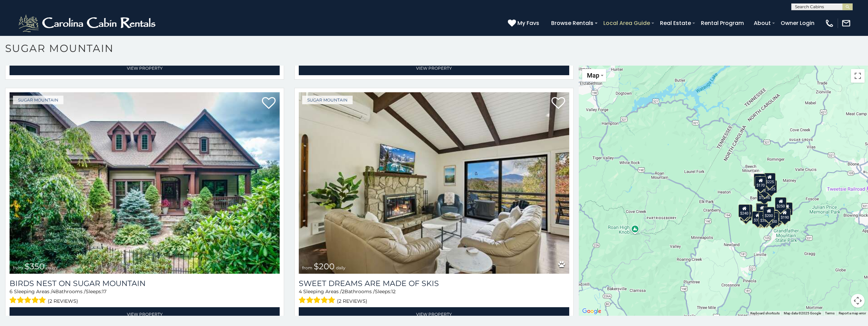 This screenshot has width=868, height=326. Describe the element at coordinates (765, 313) in the screenshot. I see `button: Keyboard shortcuts` at that location.